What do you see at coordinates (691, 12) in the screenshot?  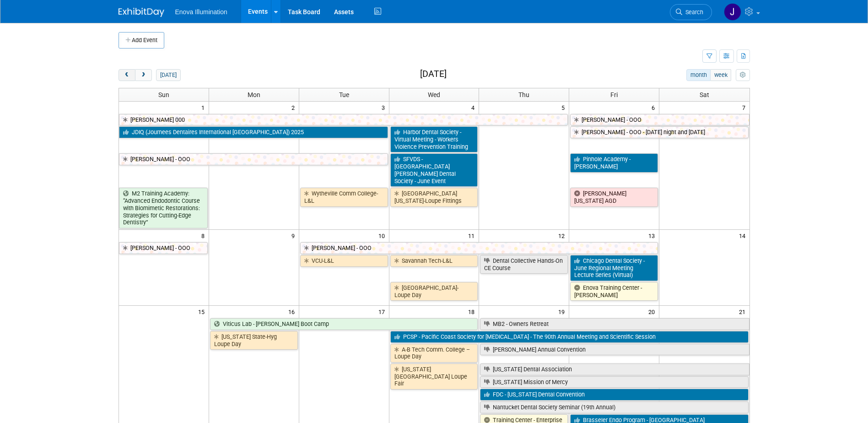 I see `a: Search` at bounding box center [691, 12].